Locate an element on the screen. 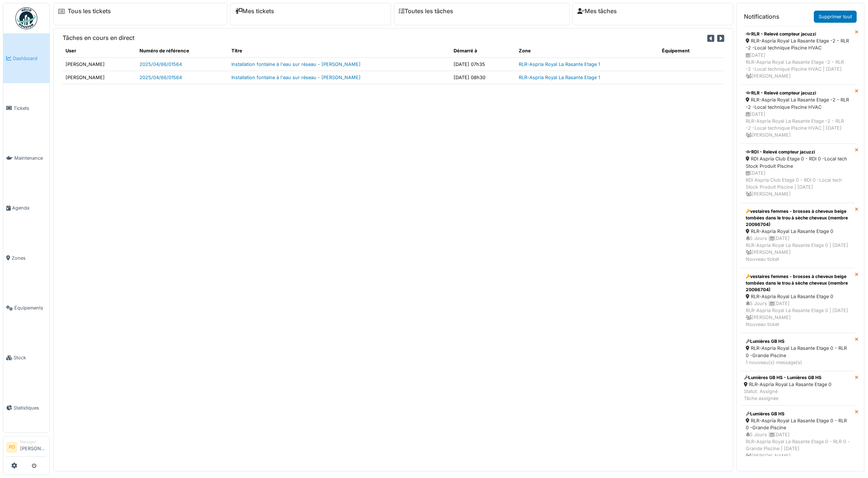 The width and height of the screenshot is (868, 478). h6: Tâches en cours en direct is located at coordinates (98, 38).